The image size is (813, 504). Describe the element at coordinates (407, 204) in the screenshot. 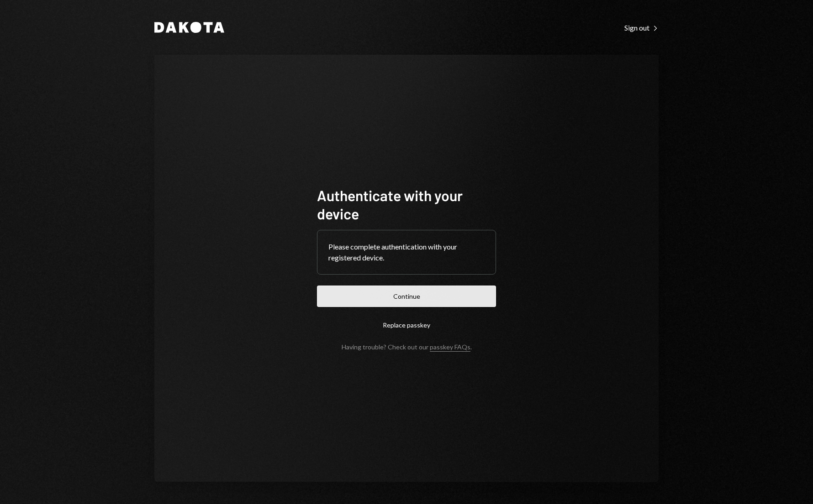

I see `h1: Authenticate with your device` at that location.